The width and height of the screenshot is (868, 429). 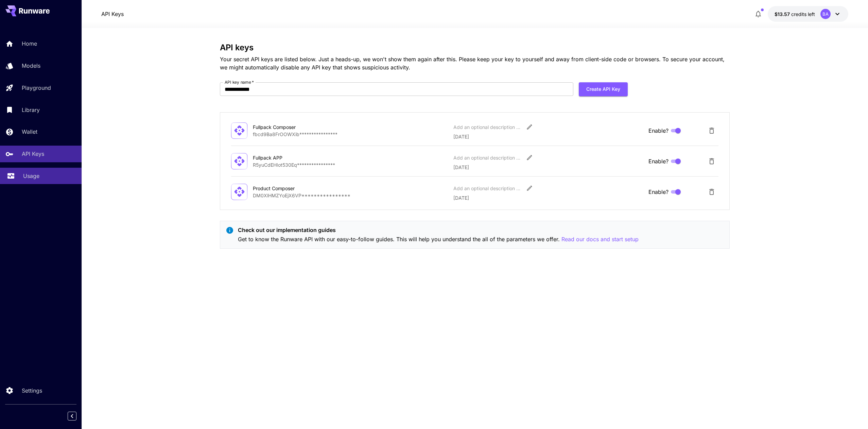 What do you see at coordinates (287, 188) in the screenshot?
I see `div: Product Composer` at bounding box center [287, 188].